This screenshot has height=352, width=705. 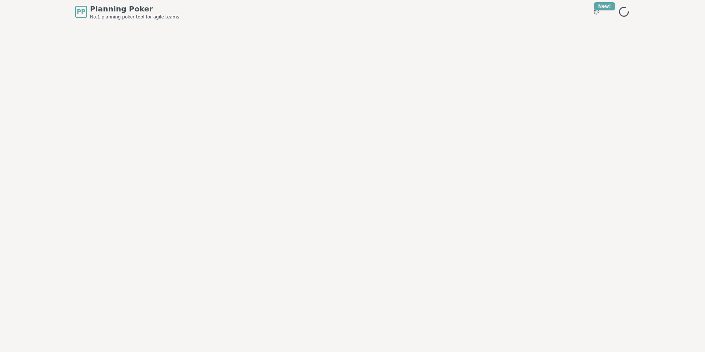 I want to click on span: Planning Poker, so click(x=135, y=9).